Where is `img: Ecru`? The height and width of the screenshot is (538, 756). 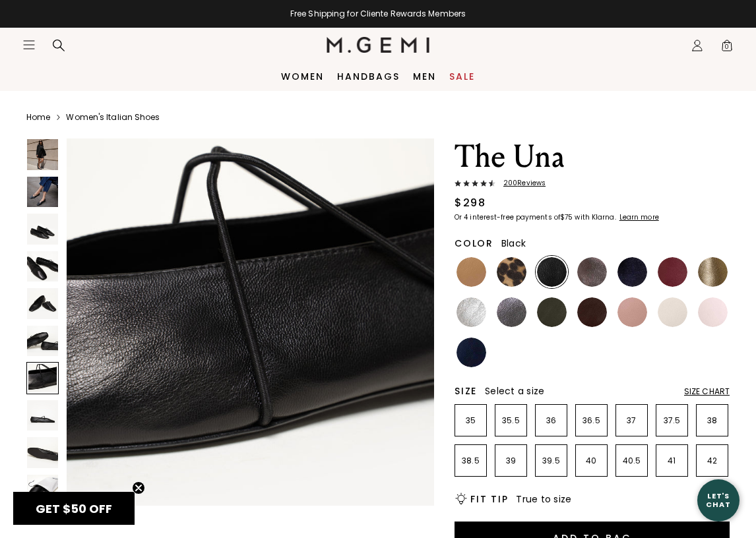
img: Ecru is located at coordinates (673, 312).